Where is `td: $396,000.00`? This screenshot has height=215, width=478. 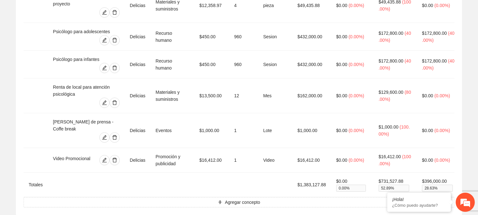 td: $396,000.00 is located at coordinates (439, 184).